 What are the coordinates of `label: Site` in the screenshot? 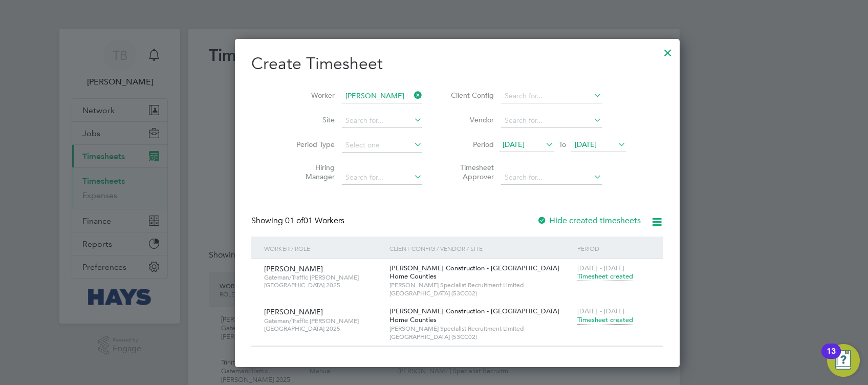 It's located at (312, 120).